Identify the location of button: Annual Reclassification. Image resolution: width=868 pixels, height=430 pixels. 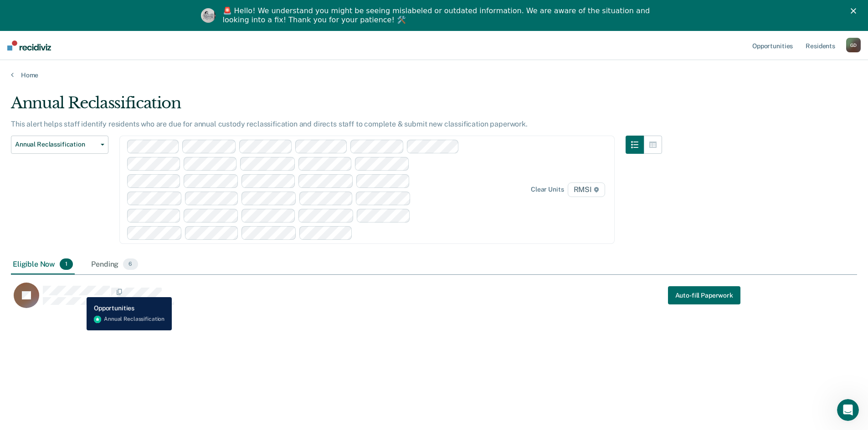
(60, 145).